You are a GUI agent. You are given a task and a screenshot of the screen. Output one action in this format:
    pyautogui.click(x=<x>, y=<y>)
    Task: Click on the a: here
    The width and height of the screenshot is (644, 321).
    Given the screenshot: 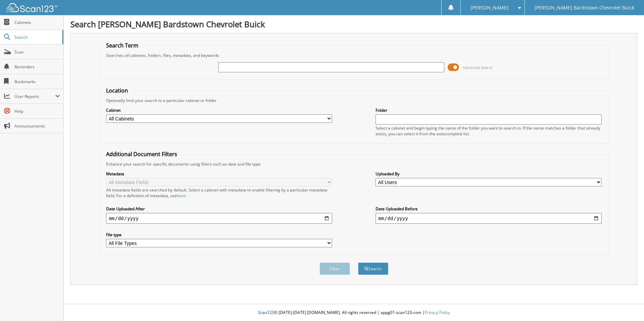 What is the action you would take?
    pyautogui.click(x=181, y=195)
    